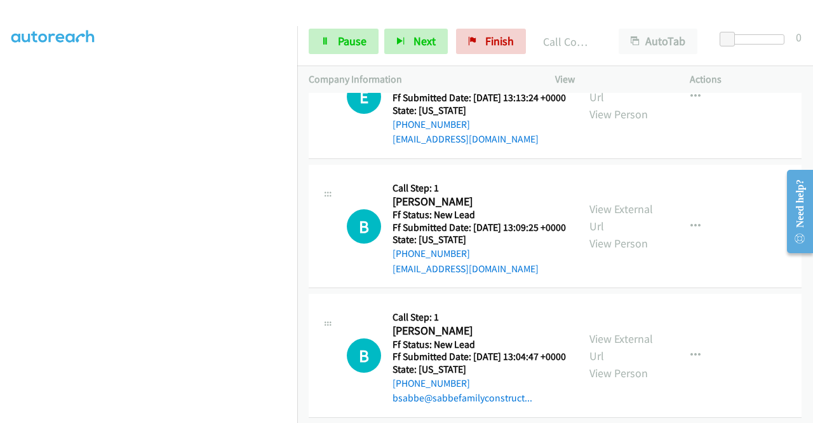  I want to click on span: Next, so click(424, 41).